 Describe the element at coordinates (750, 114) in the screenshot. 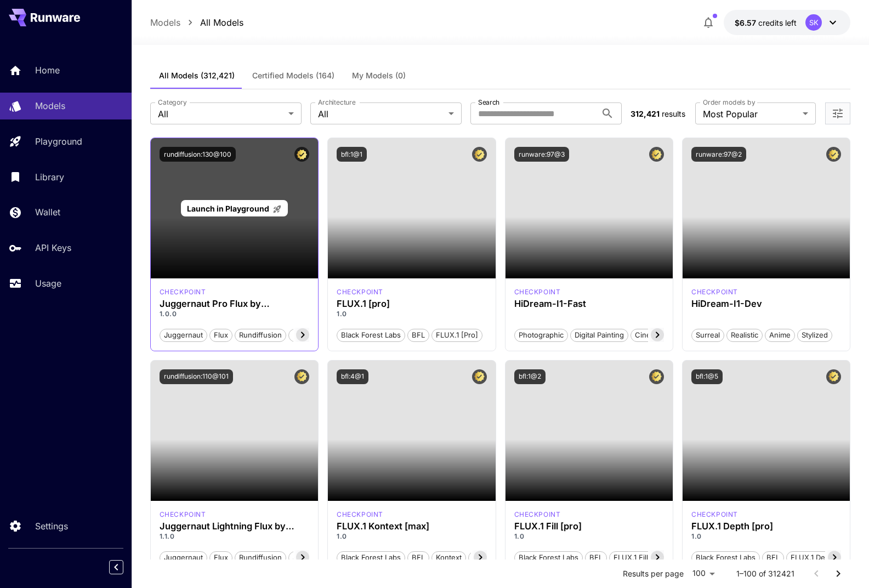

I see `span: Most Popular` at that location.